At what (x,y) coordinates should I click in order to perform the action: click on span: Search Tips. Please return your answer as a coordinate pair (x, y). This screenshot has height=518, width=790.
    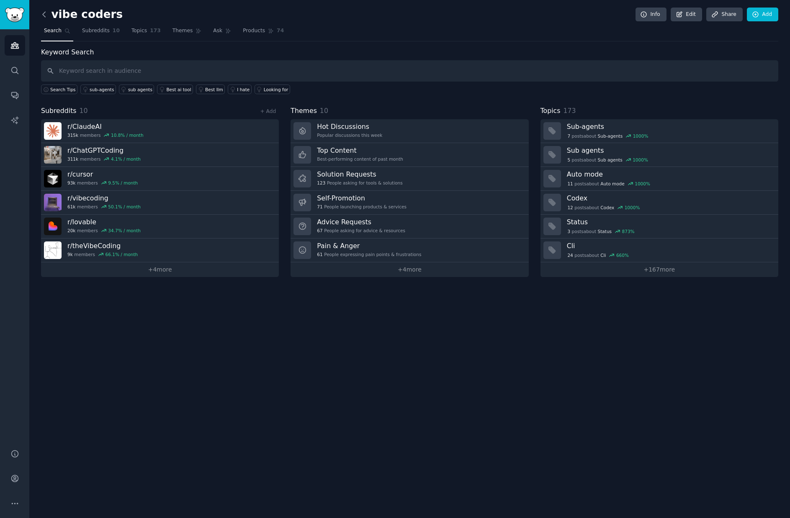
    Looking at the image, I should click on (63, 90).